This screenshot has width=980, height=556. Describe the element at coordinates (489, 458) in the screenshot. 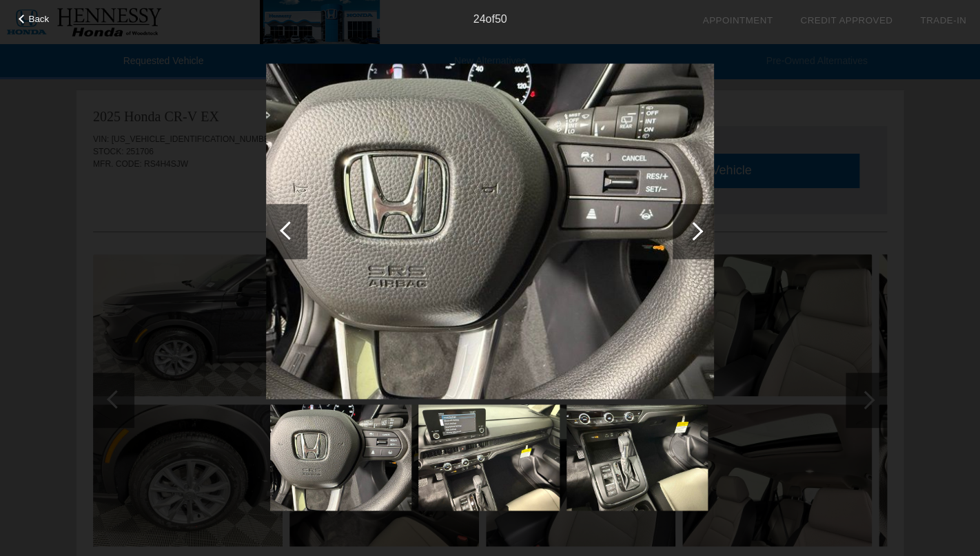

I see `img: e2522090-0f44-47a3-b86c-128518f57afa.jpeg` at that location.